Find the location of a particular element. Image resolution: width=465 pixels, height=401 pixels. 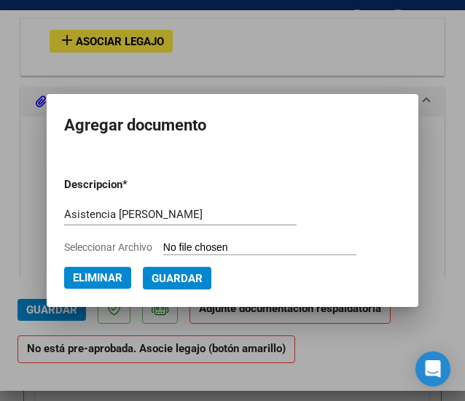

span: Guardar is located at coordinates (177, 278).